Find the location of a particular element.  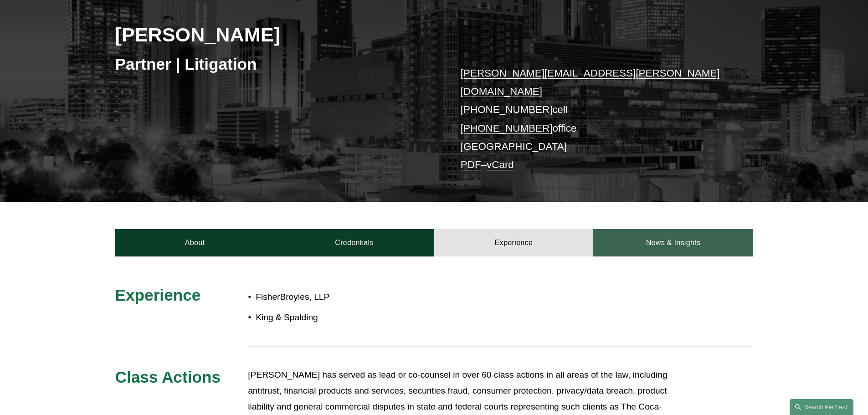

span: Experience is located at coordinates (158, 295).